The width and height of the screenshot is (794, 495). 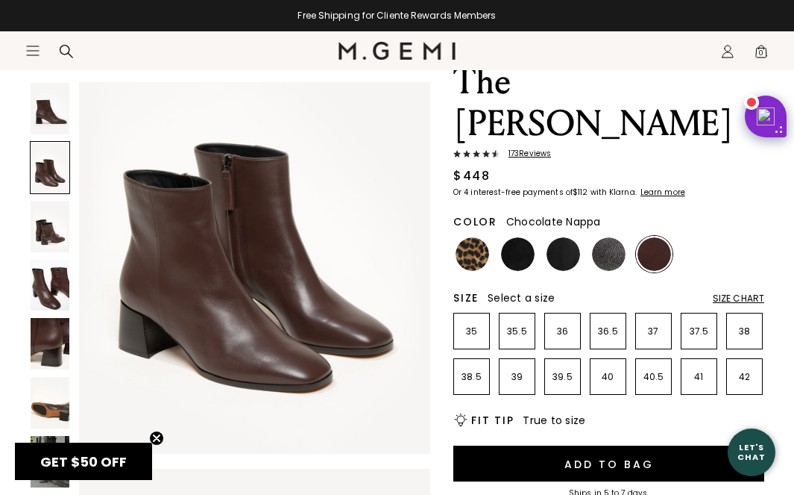 I want to click on img: Chocolate Nappa, so click(x=654, y=254).